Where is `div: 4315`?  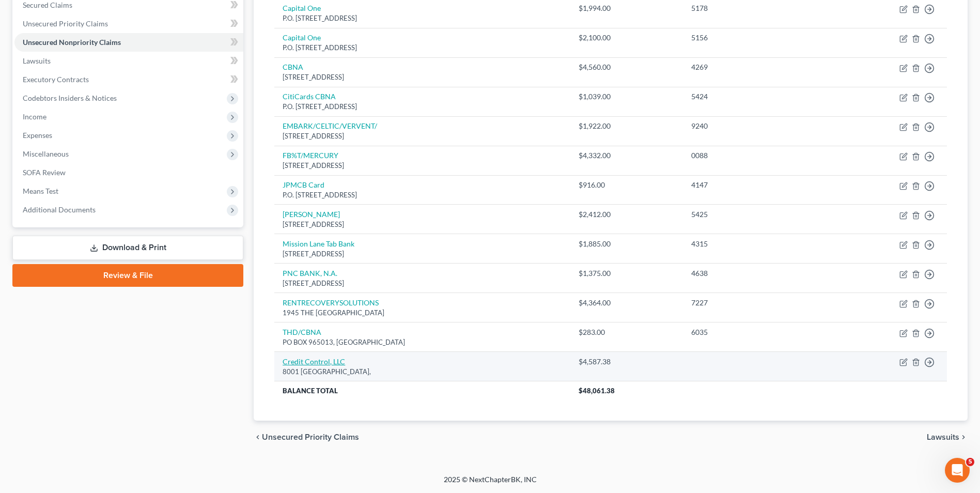
div: 4315 is located at coordinates (756, 244).